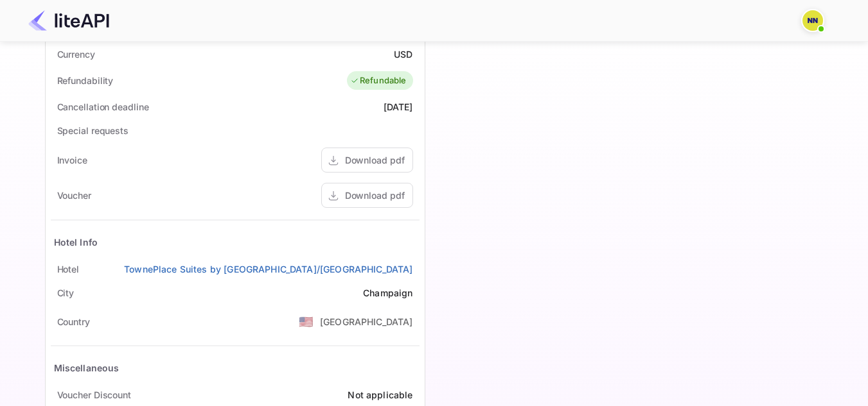 The image size is (868, 406). Describe the element at coordinates (92, 130) in the screenshot. I see `div: Special requests` at that location.